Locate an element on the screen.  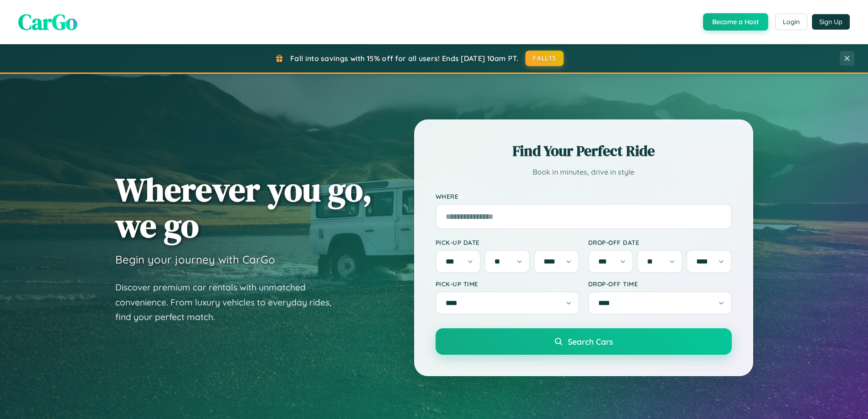
p: Book in minutes, drive in style is located at coordinates (584, 172).